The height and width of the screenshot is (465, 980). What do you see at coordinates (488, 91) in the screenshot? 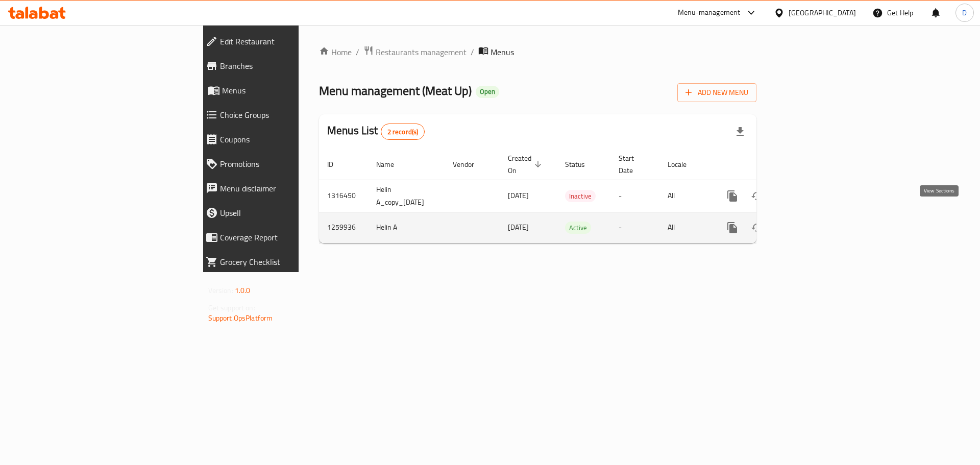
I see `span: Open` at bounding box center [488, 91].